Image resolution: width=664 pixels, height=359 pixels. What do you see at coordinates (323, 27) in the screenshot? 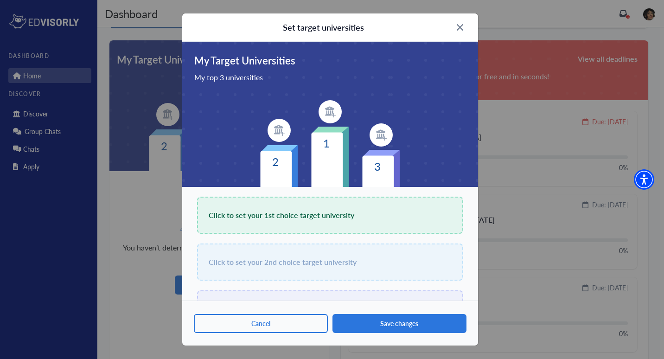
I see `div: Set target universities` at bounding box center [323, 27].